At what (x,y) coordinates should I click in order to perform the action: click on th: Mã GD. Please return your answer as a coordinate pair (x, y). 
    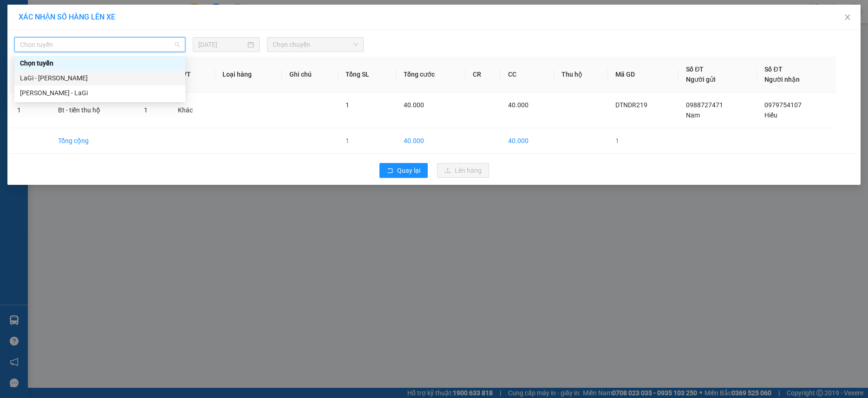
    Looking at the image, I should click on (643, 74).